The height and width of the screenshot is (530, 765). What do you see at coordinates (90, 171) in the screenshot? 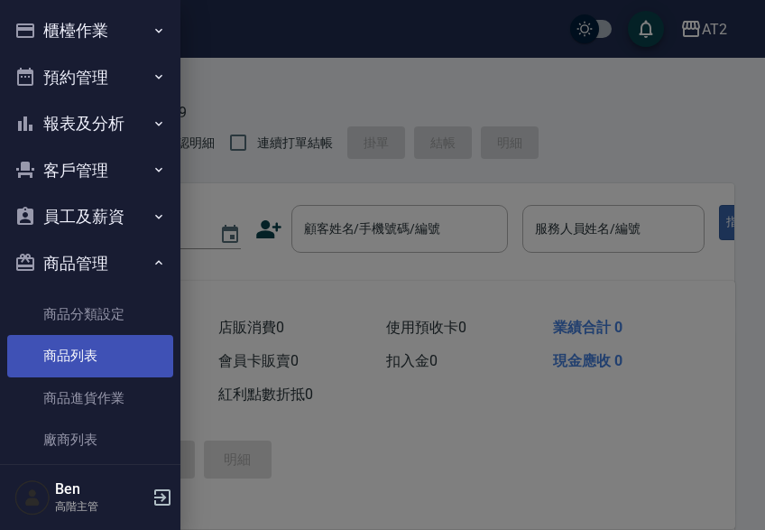
I see `button: 客戶管理` at bounding box center [90, 171].